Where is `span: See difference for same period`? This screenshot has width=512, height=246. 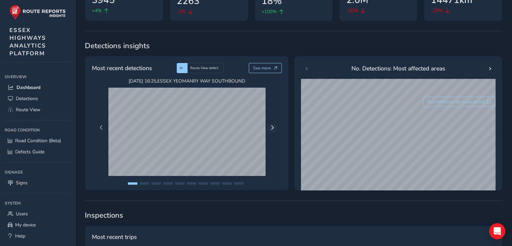 span: See difference for same period is located at coordinates (456, 102).